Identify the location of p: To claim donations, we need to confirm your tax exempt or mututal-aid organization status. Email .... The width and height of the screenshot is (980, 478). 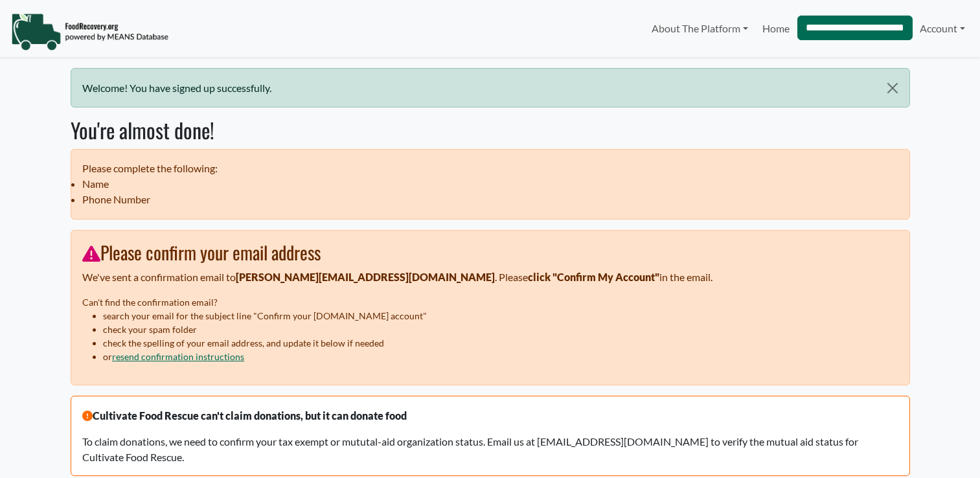
(490, 449).